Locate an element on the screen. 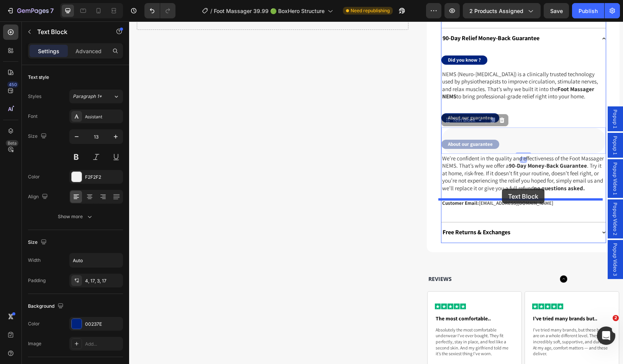 Image resolution: width=623 pixels, height=364 pixels. button: Show more is located at coordinates (76, 217).